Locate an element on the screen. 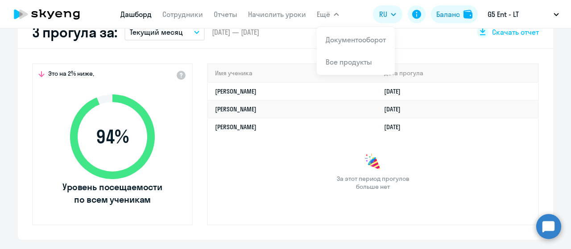 This screenshot has height=249, width=571. img: balance is located at coordinates (468, 14).